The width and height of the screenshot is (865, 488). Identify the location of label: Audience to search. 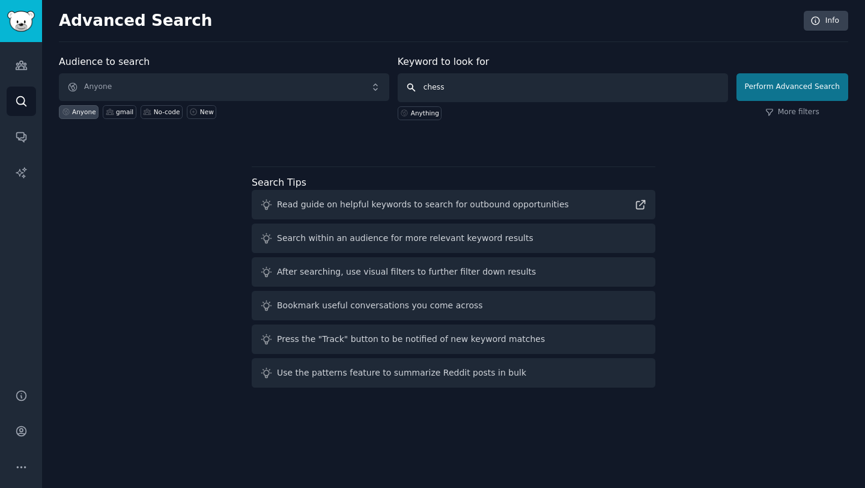
(104, 61).